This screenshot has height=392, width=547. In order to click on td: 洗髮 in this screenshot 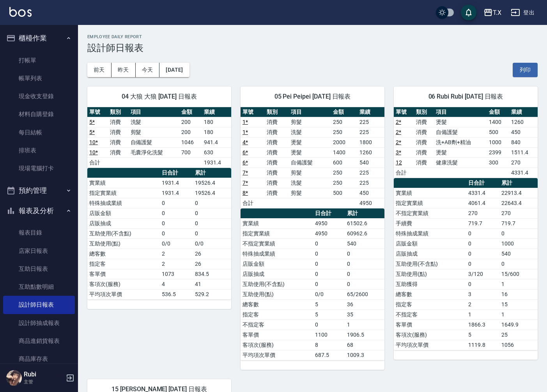, I will do `click(310, 132)`.